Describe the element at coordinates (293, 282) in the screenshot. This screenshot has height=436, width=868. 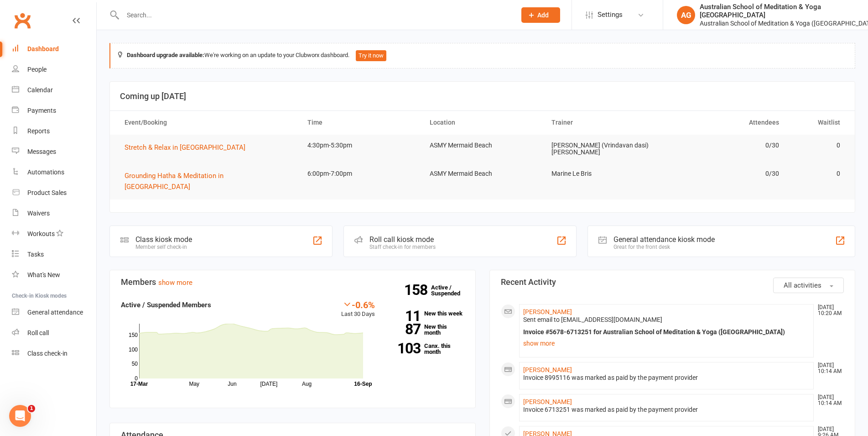
I see `h3: Members` at that location.